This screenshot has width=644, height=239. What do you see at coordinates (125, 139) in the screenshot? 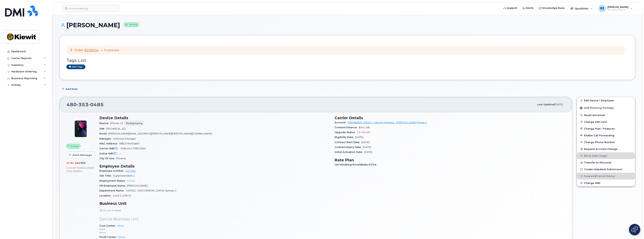
I see `span: Unknown Manager` at bounding box center [125, 139].